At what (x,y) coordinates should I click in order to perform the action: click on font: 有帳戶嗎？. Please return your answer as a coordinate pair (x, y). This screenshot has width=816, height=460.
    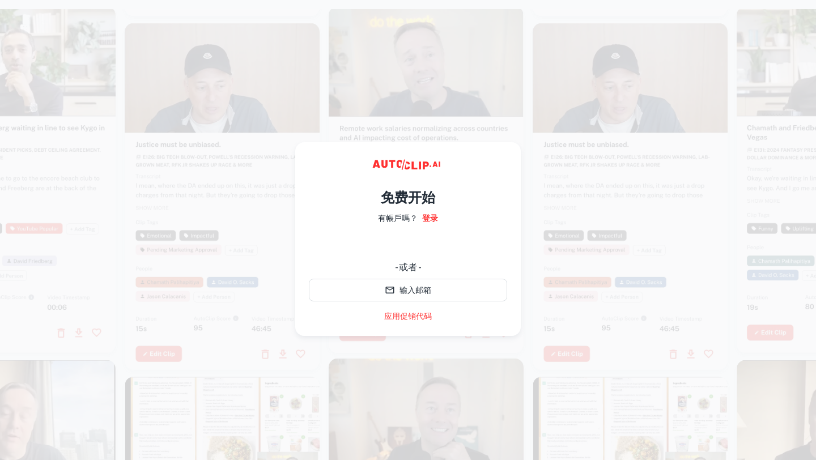
    Looking at the image, I should click on (398, 218).